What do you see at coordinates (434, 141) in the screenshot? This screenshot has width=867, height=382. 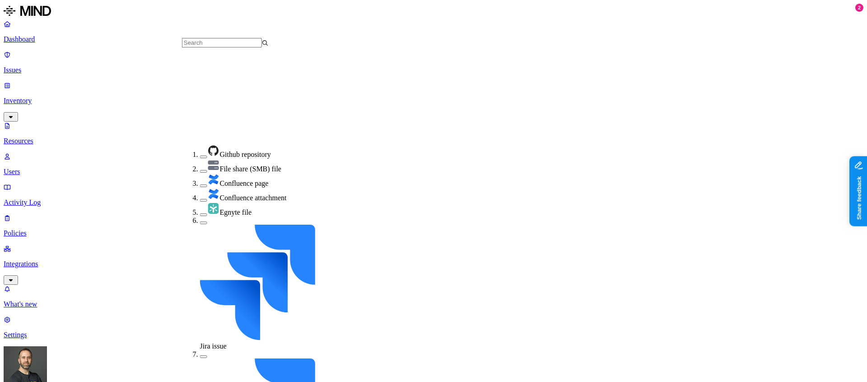 I see `p: Resources` at bounding box center [434, 141].